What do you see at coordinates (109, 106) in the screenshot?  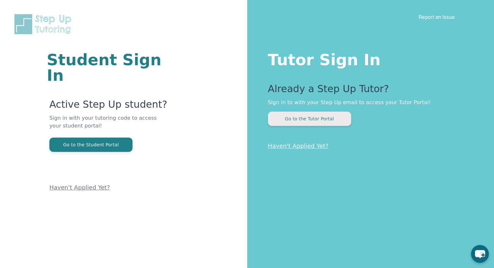 I see `p: Active Step Up student?` at bounding box center [109, 106].